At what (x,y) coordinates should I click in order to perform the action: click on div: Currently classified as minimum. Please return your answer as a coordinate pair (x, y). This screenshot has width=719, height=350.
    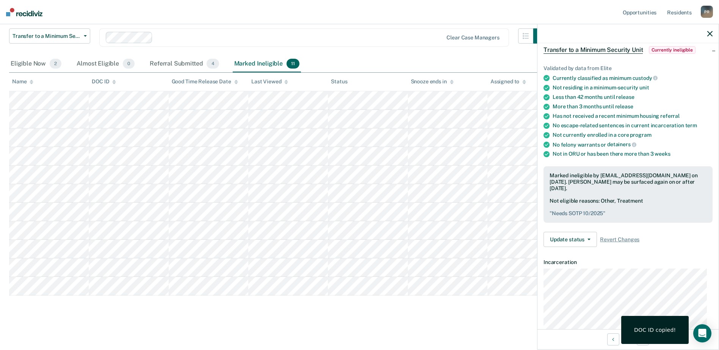
    Looking at the image, I should click on (632, 78).